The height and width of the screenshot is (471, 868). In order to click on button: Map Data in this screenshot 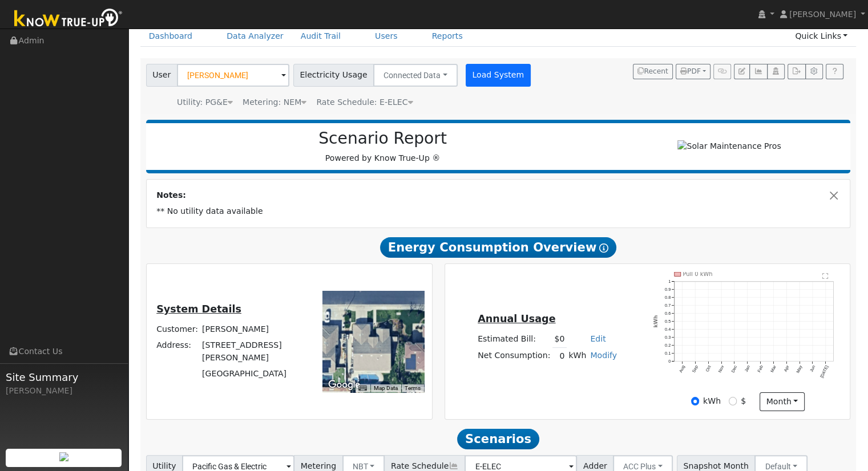, I will do `click(386, 389)`.